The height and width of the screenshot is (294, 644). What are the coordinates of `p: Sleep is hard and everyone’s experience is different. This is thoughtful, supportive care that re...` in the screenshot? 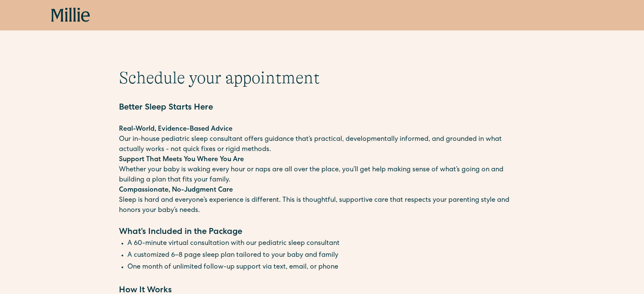 It's located at (322, 201).